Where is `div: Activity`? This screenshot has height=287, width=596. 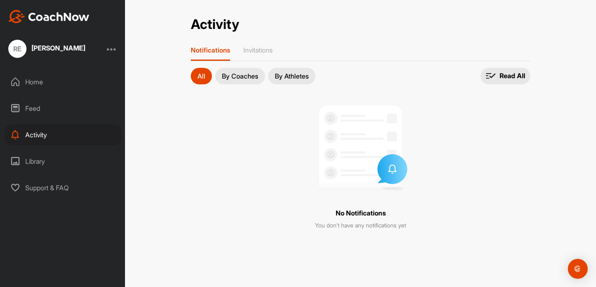 div: Activity is located at coordinates (63, 135).